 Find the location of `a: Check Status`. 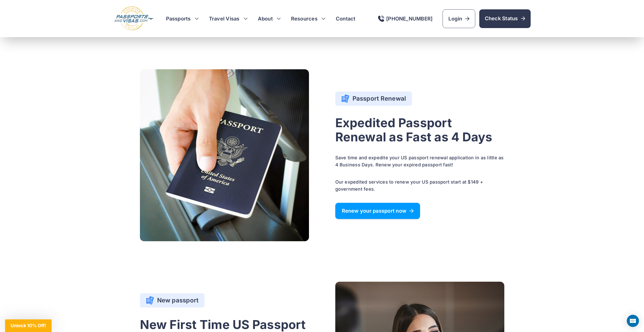

a: Check Status is located at coordinates (505, 19).